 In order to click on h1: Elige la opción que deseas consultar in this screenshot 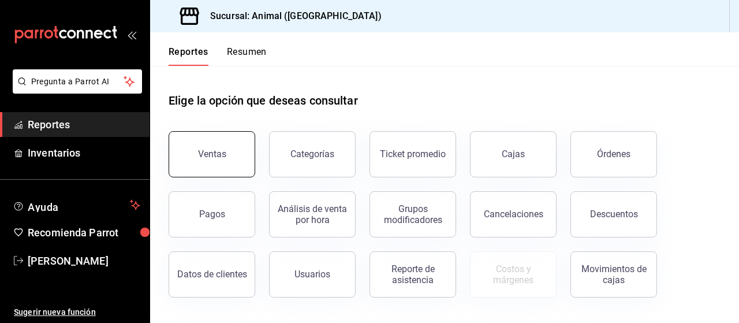, I will do `click(263, 100)`.